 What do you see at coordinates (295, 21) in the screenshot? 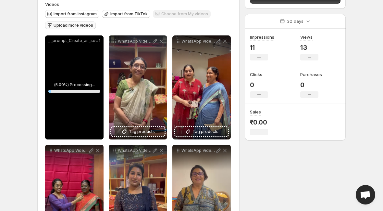
I see `p: 30 days` at bounding box center [295, 21].